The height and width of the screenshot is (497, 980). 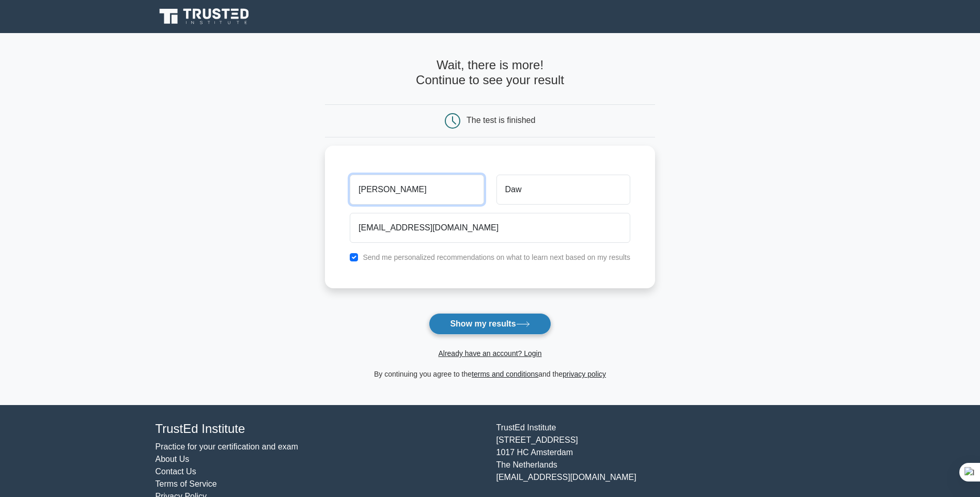 I want to click on a: privacy policy, so click(x=584, y=374).